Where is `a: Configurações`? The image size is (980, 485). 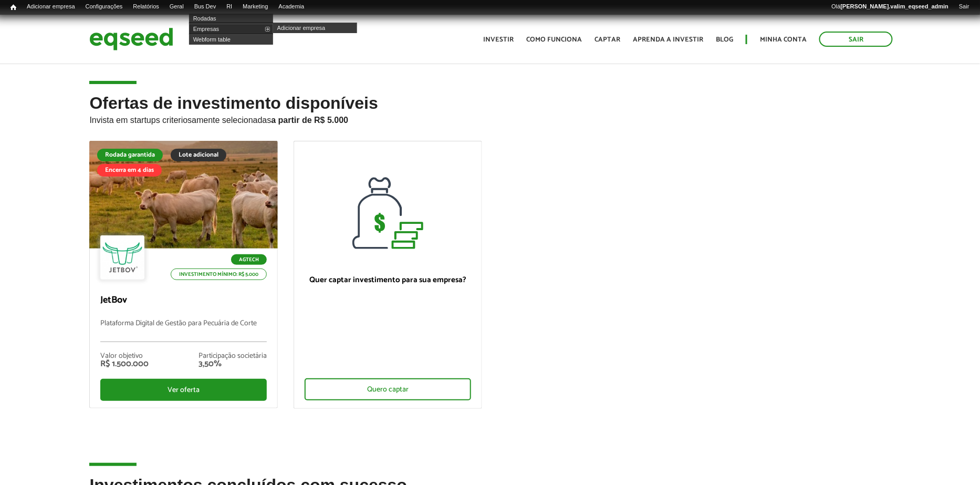
a: Configurações is located at coordinates (104, 7).